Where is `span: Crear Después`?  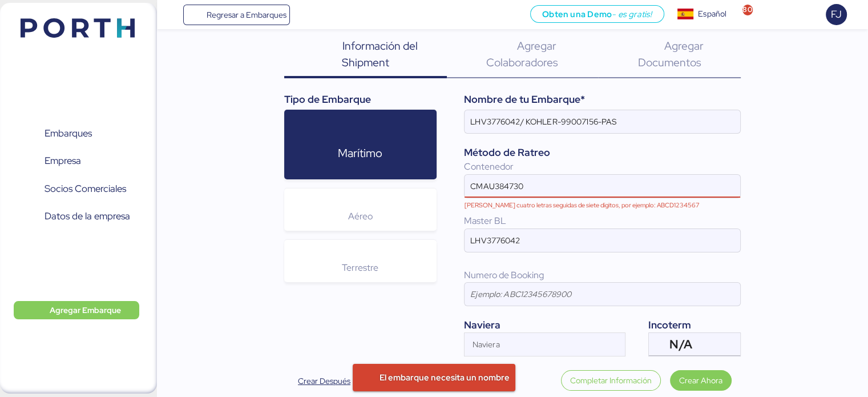 span: Crear Después is located at coordinates (324, 380).